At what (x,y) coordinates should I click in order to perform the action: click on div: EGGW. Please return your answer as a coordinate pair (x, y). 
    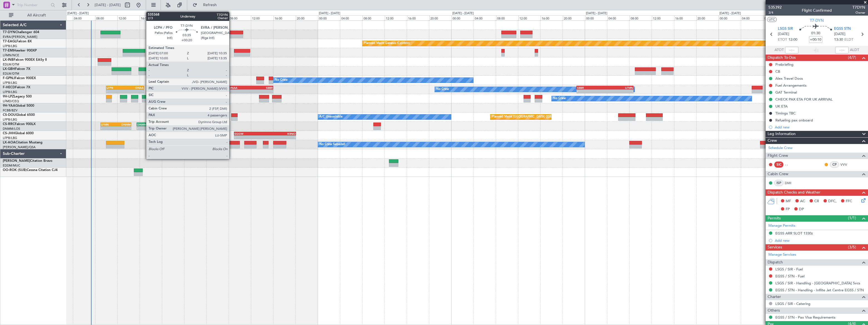
    Looking at the image, I should click on (214, 115).